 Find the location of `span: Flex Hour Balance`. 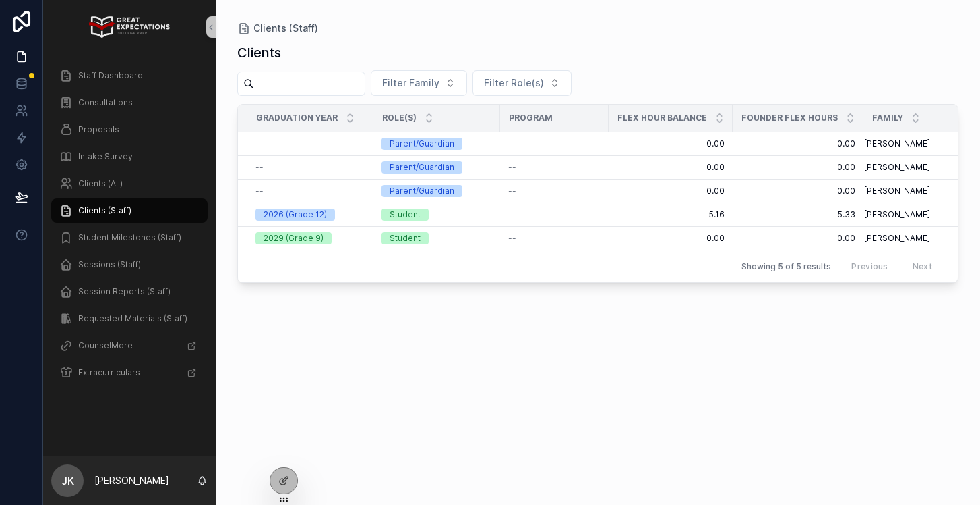

span: Flex Hour Balance is located at coordinates (662, 118).